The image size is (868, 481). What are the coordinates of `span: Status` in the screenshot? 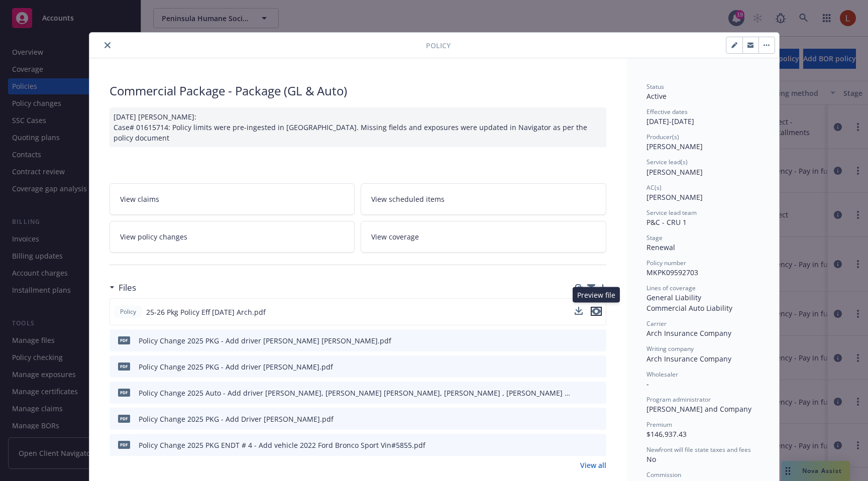 It's located at (655, 86).